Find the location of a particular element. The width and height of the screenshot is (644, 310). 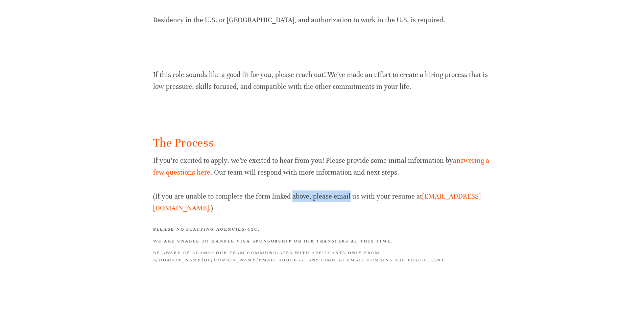

strong: Please no staffing agencies/C2C. is located at coordinates (207, 229).